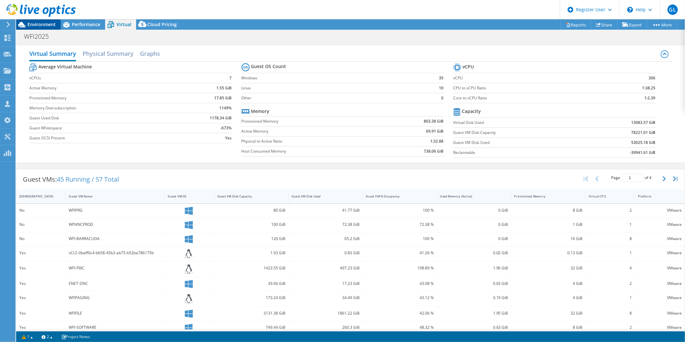 This screenshot has height=342, width=685. Describe the element at coordinates (53, 54) in the screenshot. I see `h2: Virtual Summary` at that location.